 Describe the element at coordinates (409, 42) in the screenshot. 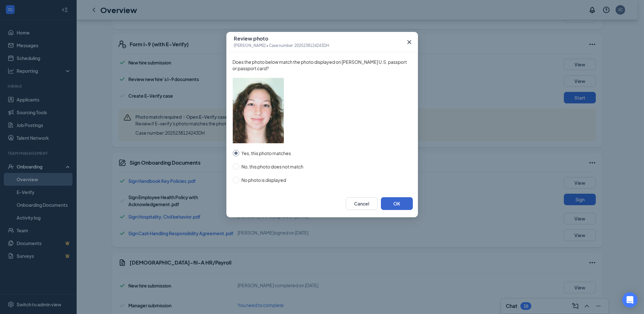

I see `svg: Cross` at that location.